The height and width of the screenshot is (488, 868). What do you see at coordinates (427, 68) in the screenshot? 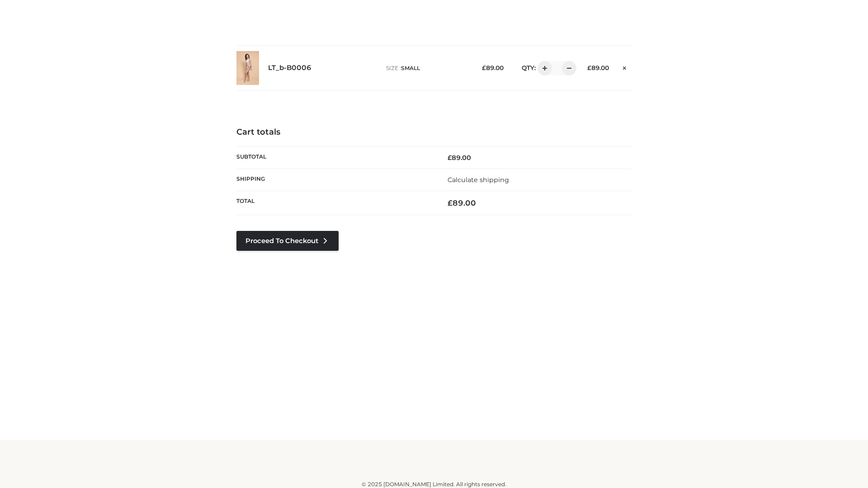
I see `p: size :` at bounding box center [427, 68].